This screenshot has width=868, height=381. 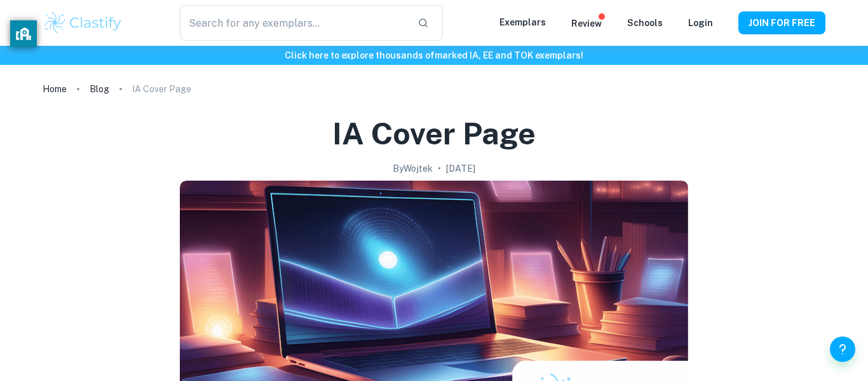 What do you see at coordinates (434, 134) in the screenshot?
I see `h1: IA Cover Page` at bounding box center [434, 134].